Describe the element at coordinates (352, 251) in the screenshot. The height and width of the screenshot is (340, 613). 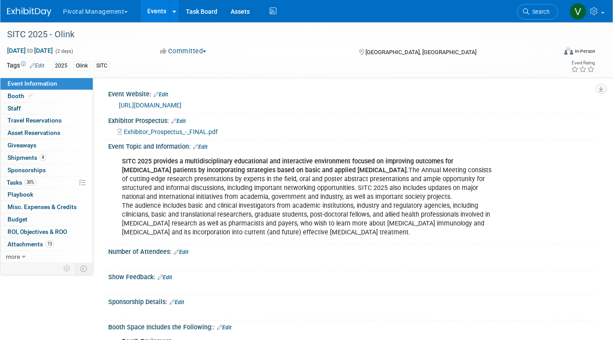
I see `div: Number of Attendees:` at that location.